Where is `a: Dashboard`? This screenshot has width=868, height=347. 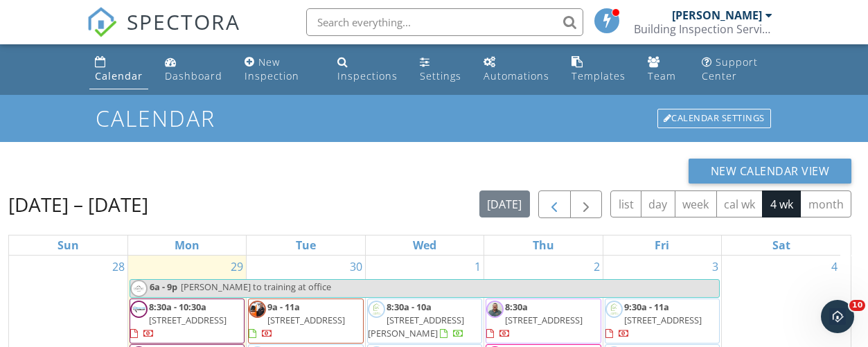 a: Dashboard is located at coordinates (193, 70).